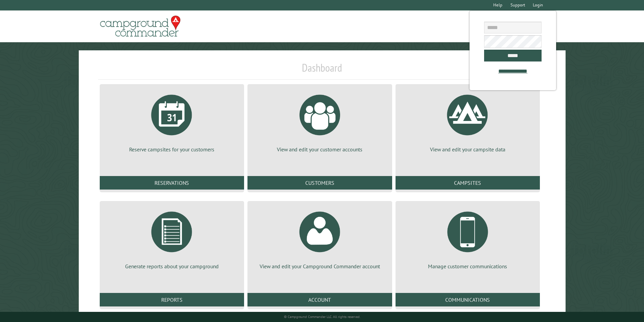 The height and width of the screenshot is (322, 644). Describe the element at coordinates (320, 238) in the screenshot. I see `a: View and edit your Campground Commander account` at that location.